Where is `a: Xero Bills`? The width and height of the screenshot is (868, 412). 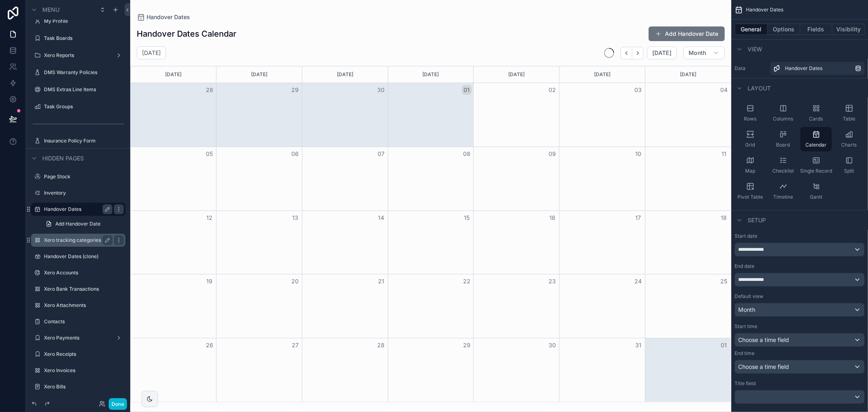 a: Xero Bills is located at coordinates (84, 387).